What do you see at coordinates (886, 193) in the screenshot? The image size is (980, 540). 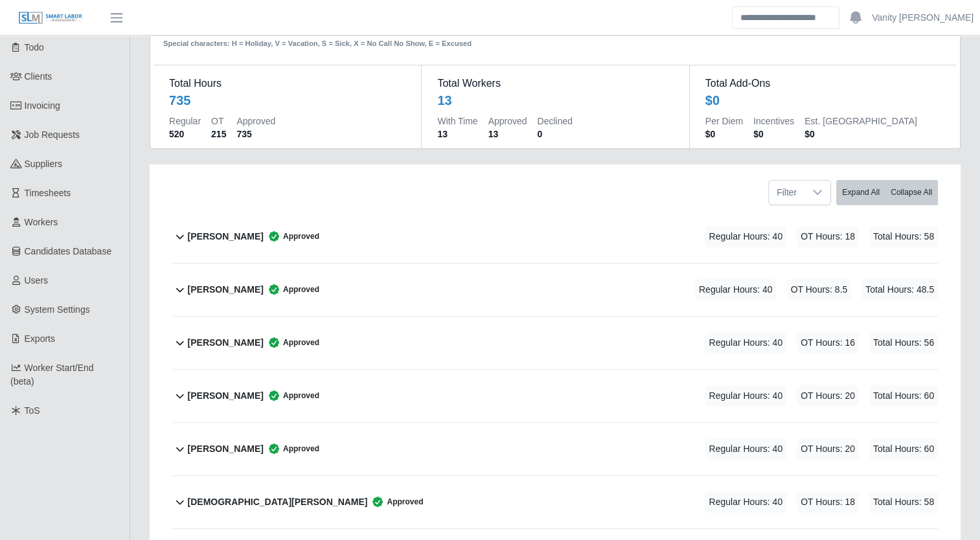 I see `div: bulk actions` at bounding box center [886, 193].